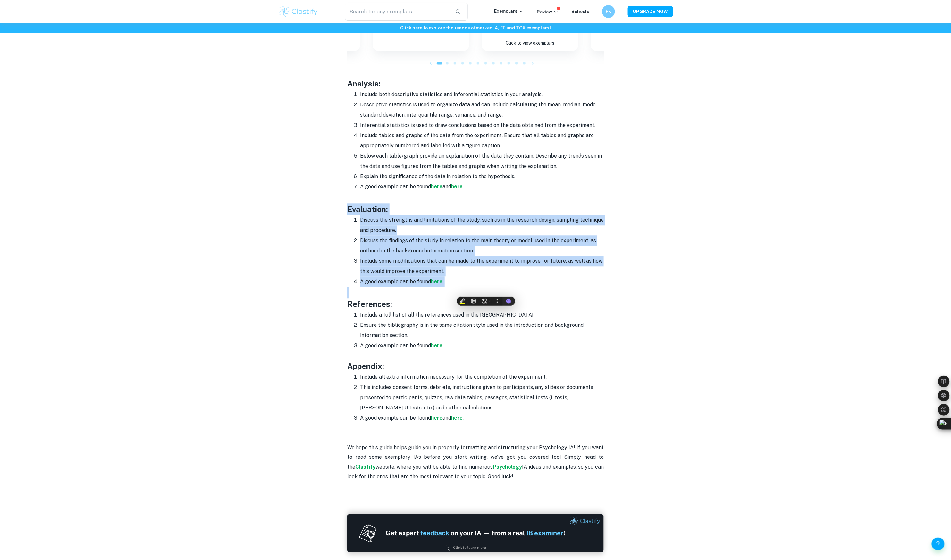 The width and height of the screenshot is (951, 560). What do you see at coordinates (608, 11) in the screenshot?
I see `h6: FK` at bounding box center [608, 11].